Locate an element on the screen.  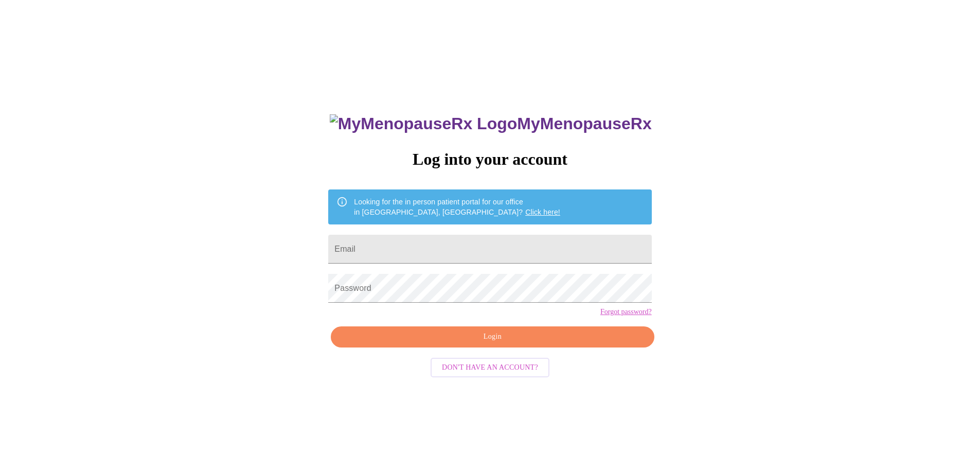
h3: Log into your account is located at coordinates (490, 159).